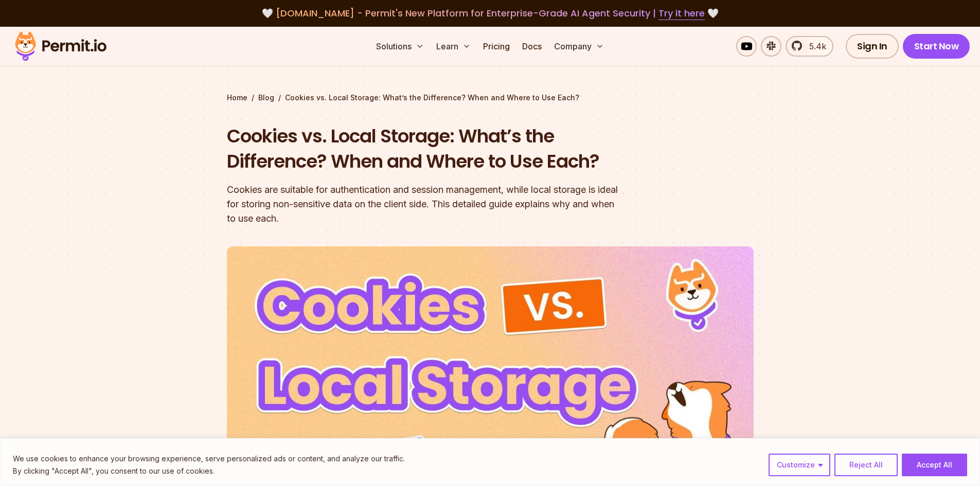  What do you see at coordinates (579, 47) in the screenshot?
I see `button: Company` at bounding box center [579, 47].